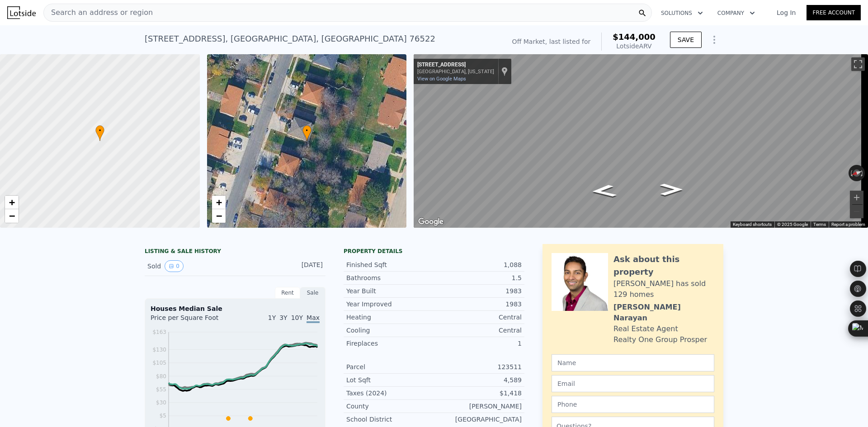 This screenshot has height=427, width=868. Describe the element at coordinates (634, 46) in the screenshot. I see `div: Lotside ARV` at that location.